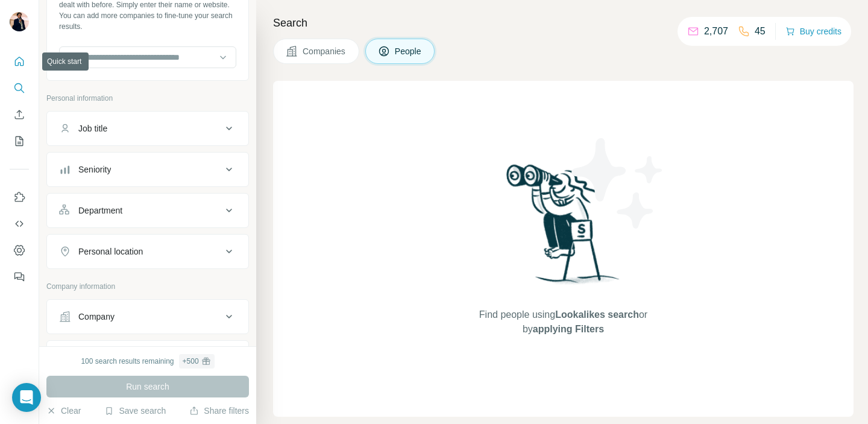 The height and width of the screenshot is (424, 868). Describe the element at coordinates (148, 358) in the screenshot. I see `button: Industry` at that location.